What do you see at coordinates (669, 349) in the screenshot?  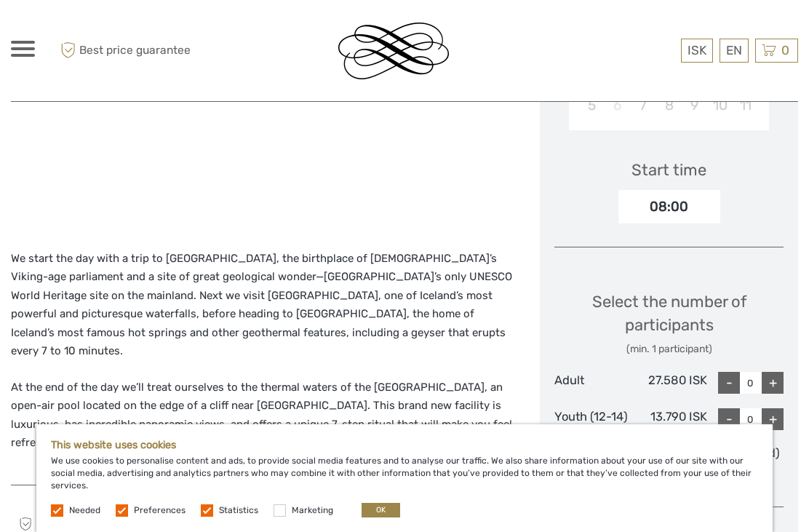 I see `div: (min. 1 participant)` at bounding box center [669, 349].